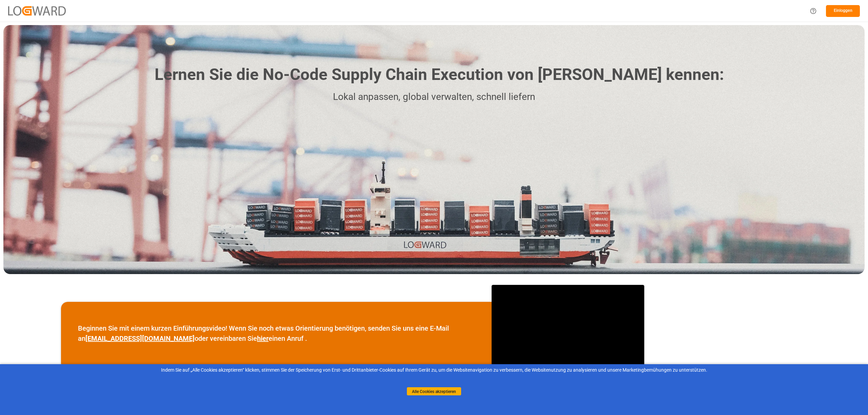 The image size is (868, 415). Describe the element at coordinates (264, 334) in the screenshot. I see `font: Beginnen Sie mit einem kurzen Einführungsvideo! Wenn Sie noch etwas Orientierung benötigen, sende...` at that location.